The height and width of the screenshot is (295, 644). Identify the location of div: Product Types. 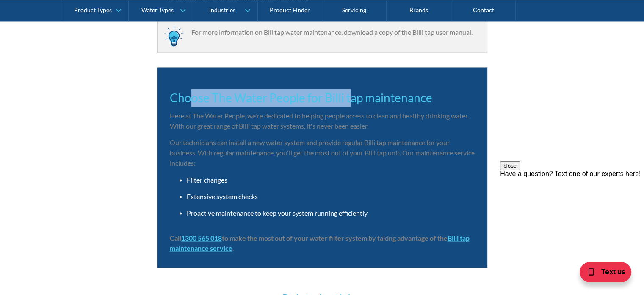
(93, 10).